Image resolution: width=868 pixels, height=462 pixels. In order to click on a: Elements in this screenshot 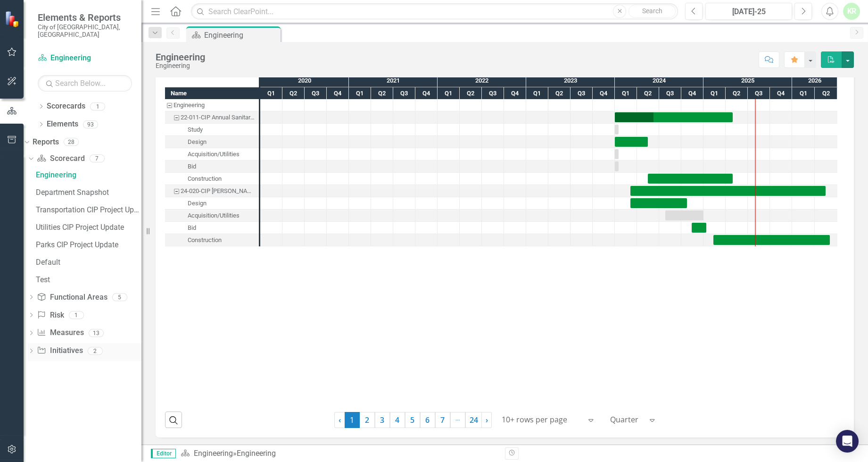, I will do `click(63, 124)`.